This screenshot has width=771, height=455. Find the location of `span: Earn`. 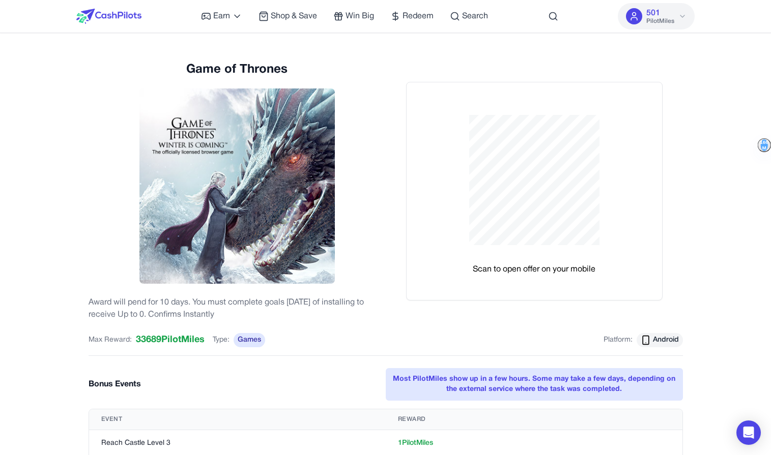

span: Earn is located at coordinates (221, 16).